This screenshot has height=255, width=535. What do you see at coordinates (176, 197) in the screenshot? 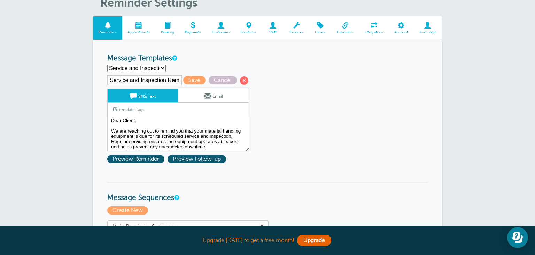
I see `a: Message Sequences allow you to setup multiple reminder schedules that can use different Message T...` at bounding box center [176, 197].